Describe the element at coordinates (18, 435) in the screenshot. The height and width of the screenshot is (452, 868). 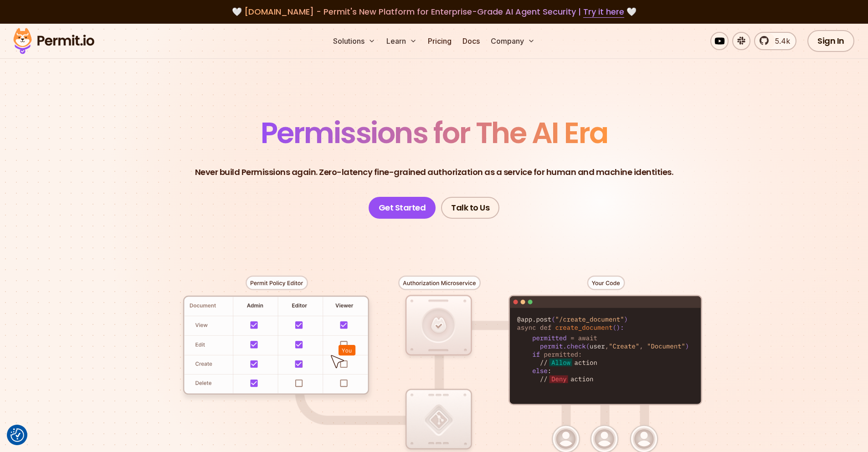
I see `button: Consent Preferences` at that location.